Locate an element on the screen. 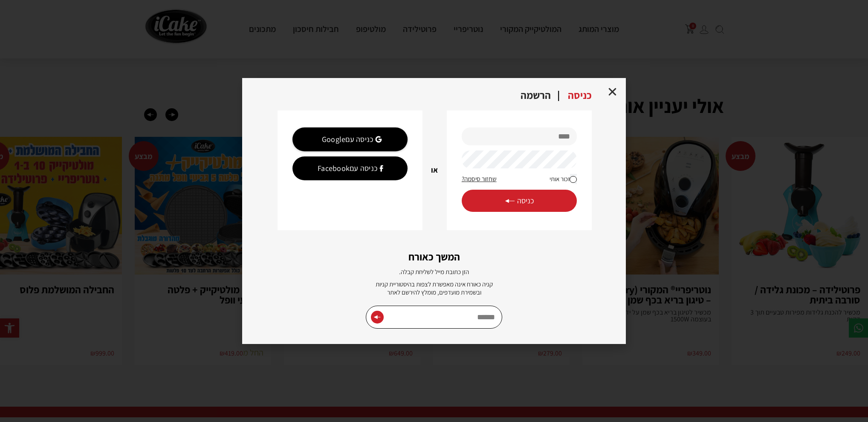  a: Close is located at coordinates (612, 91).